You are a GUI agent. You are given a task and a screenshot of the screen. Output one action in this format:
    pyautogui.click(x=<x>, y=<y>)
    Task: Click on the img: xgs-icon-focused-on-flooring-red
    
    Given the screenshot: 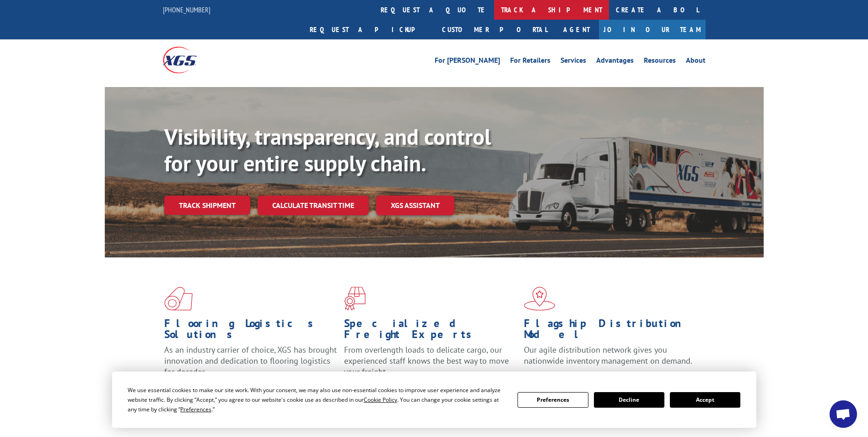 What is the action you would take?
    pyautogui.click(x=355, y=298)
    